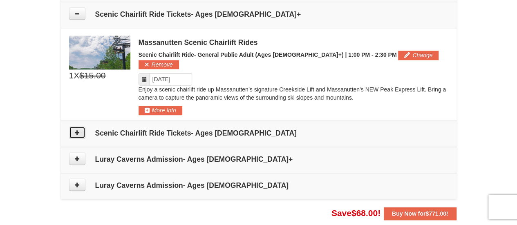  Describe the element at coordinates (76, 76) in the screenshot. I see `span: X` at that location.